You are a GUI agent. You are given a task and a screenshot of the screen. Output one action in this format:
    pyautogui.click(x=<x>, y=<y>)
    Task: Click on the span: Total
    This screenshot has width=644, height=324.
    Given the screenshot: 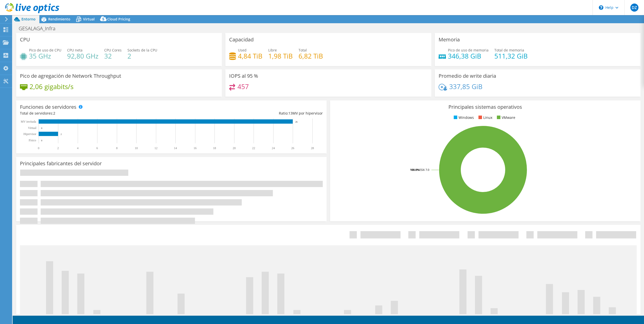 What is the action you would take?
    pyautogui.click(x=303, y=50)
    